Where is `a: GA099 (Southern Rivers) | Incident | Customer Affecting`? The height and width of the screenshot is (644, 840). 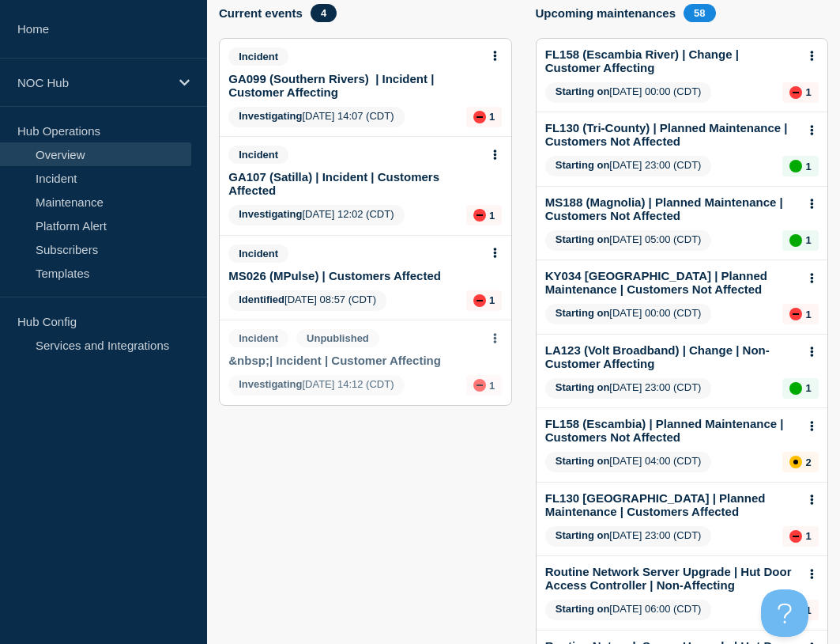
a: GA099 (Southern Rivers) | Incident | Customer Affecting is located at coordinates (354, 85).